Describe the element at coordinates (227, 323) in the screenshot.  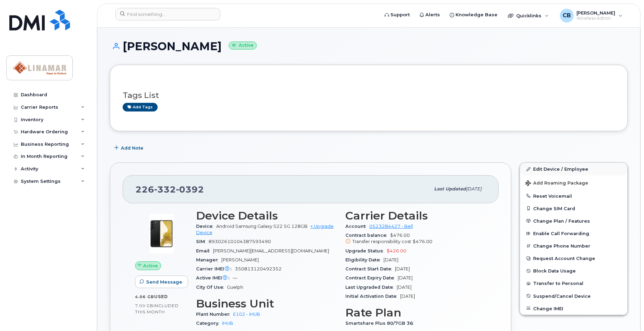
I see `a: IHUB` at that location.